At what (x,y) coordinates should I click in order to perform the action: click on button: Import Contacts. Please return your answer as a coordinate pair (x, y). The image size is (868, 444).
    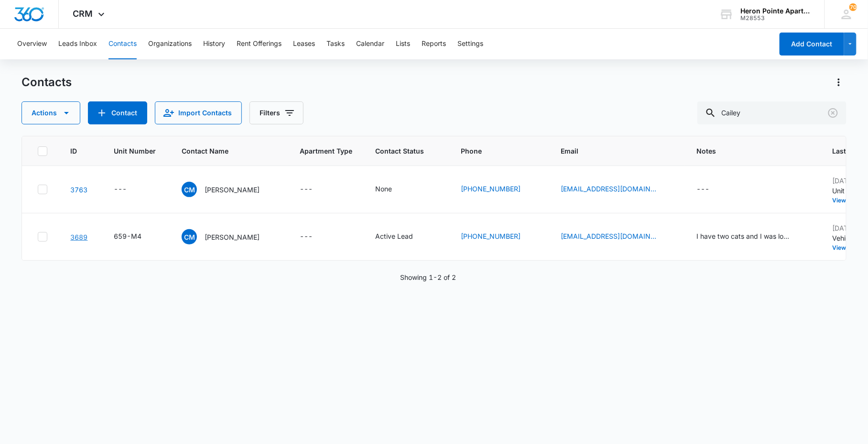
    Looking at the image, I should click on (198, 113).